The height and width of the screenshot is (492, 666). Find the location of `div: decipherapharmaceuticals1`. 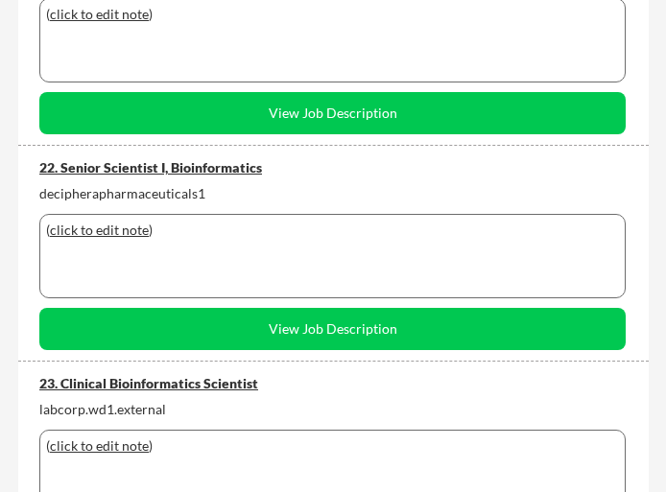

div: decipherapharmaceuticals1 is located at coordinates (332, 194).